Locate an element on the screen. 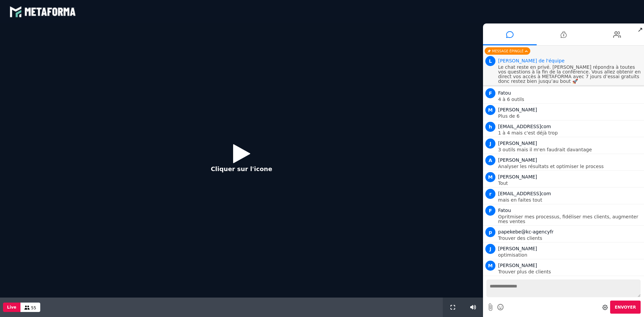 The height and width of the screenshot is (317, 644). span: p is located at coordinates (491, 232).